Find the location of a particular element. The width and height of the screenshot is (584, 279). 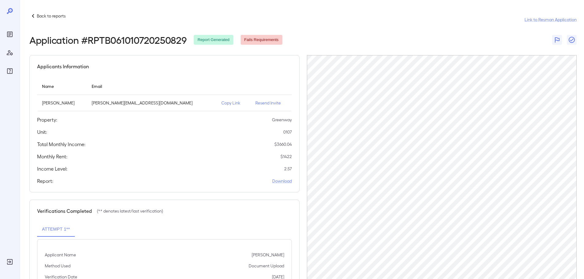

p: Applicant Name is located at coordinates (60, 255).